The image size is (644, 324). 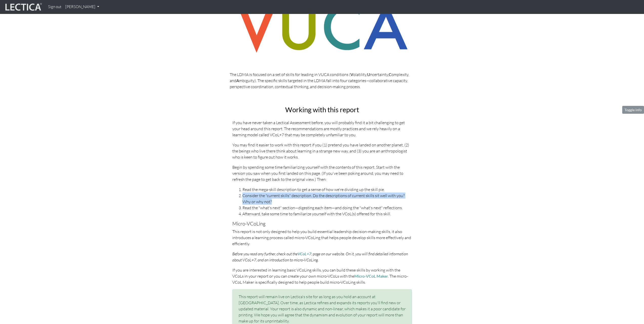 I want to click on li: Read the "what's next" section—digesting each item—and doing the "what's next" reflections., so click(x=327, y=208).